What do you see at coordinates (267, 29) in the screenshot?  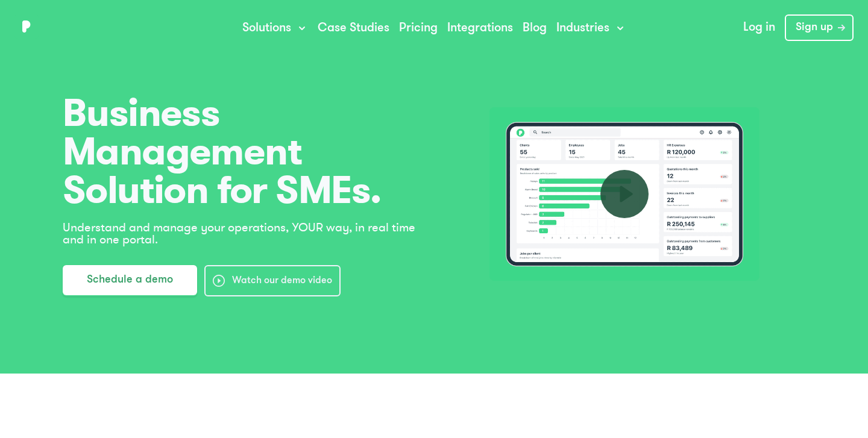 I see `span: Solutions` at bounding box center [267, 29].